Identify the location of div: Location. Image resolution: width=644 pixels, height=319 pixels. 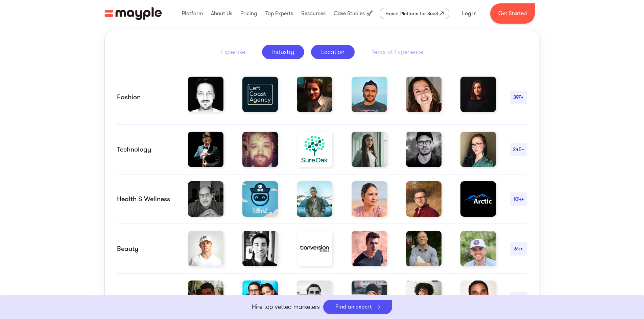
(333, 52).